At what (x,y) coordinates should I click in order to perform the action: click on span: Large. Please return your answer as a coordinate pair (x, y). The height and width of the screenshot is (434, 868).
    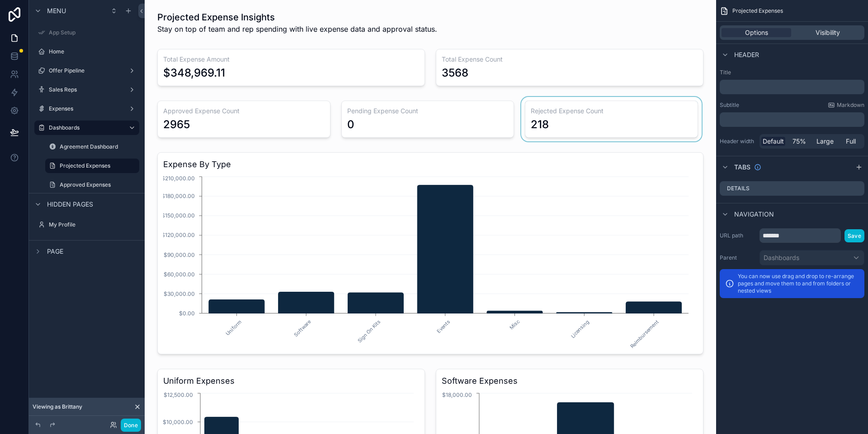
    Looking at the image, I should click on (825, 141).